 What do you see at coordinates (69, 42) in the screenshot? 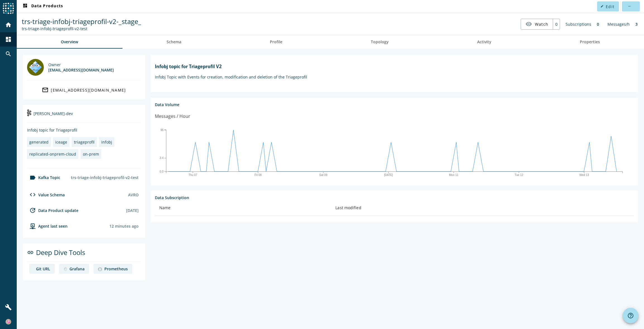
I see `span: Overview` at bounding box center [69, 42].